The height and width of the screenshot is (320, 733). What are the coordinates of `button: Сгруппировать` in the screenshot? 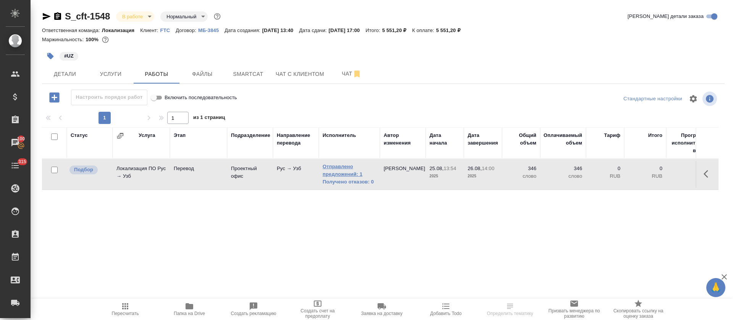 It's located at (120, 136).